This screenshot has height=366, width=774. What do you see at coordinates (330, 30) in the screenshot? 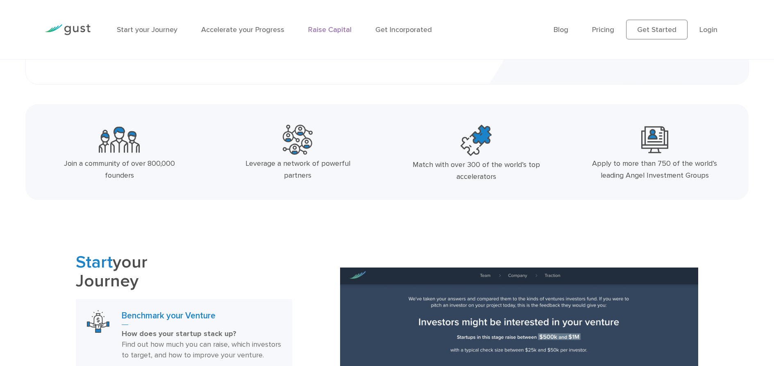
I see `a: Raise Capital` at bounding box center [330, 30].